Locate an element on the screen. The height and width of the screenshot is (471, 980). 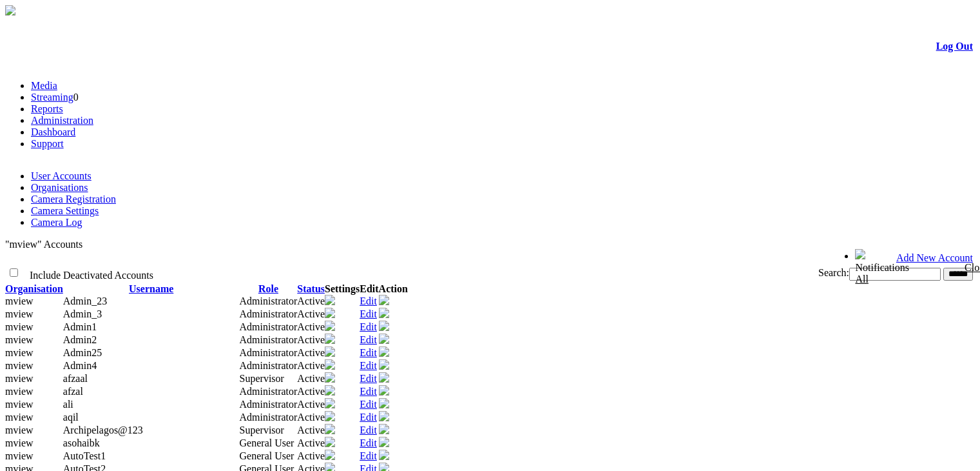
a: Camera Settings is located at coordinates (64, 210).